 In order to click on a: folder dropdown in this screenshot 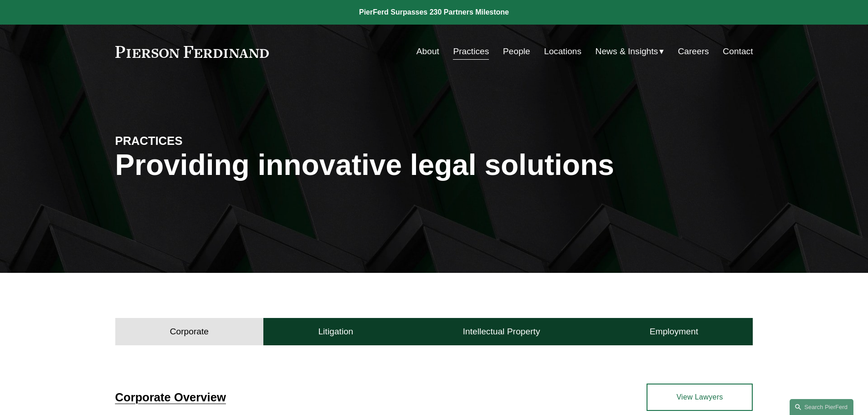, I will do `click(630, 51)`.